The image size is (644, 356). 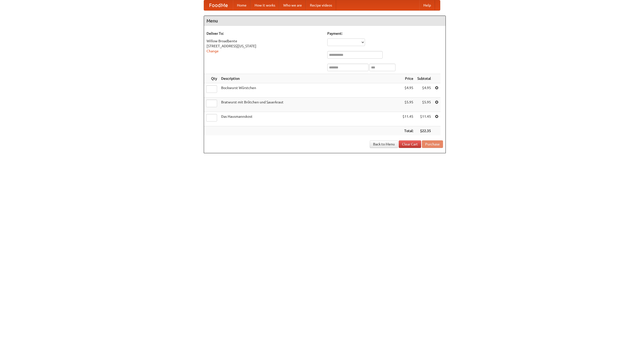 I want to click on button: Purchase, so click(x=433, y=144).